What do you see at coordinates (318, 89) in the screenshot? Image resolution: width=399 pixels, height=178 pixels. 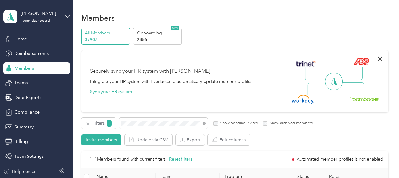 I see `img: Line Left Down` at bounding box center [318, 89].